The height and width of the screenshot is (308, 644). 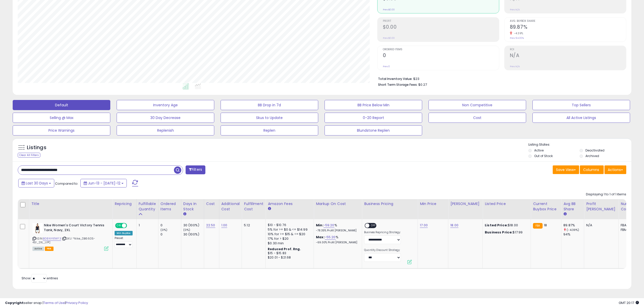 What do you see at coordinates (119, 226) in the screenshot?
I see `span: ON` at bounding box center [119, 226].